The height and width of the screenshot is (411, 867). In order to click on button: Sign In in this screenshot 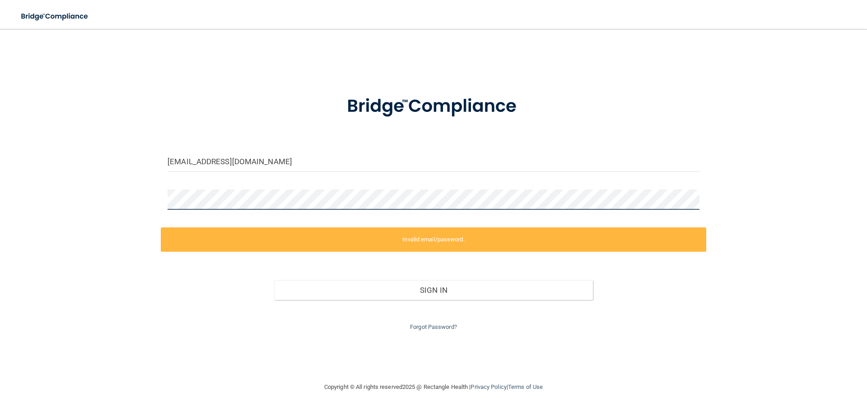, I will do `click(433, 290)`.